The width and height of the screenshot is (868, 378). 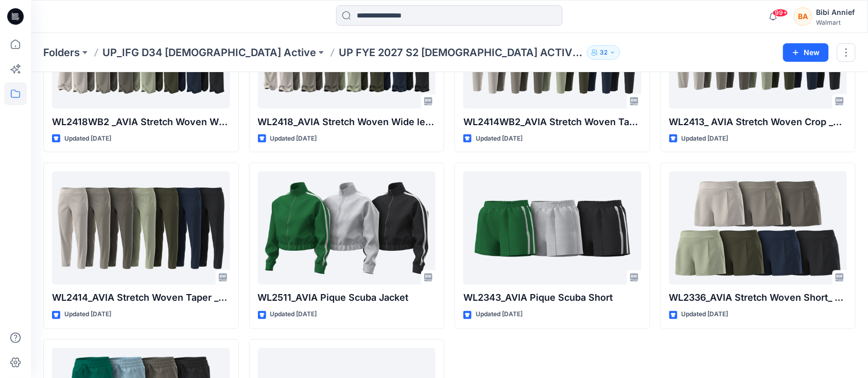 What do you see at coordinates (758, 298) in the screenshot?
I see `p: WL2336_AVIA Stretch Woven Short_ 3" inseam` at bounding box center [758, 298].